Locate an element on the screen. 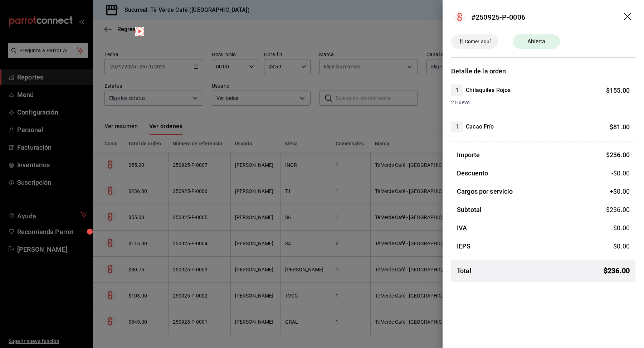 Image resolution: width=644 pixels, height=348 pixels. div: #250925-P-0006 is located at coordinates (498, 17).